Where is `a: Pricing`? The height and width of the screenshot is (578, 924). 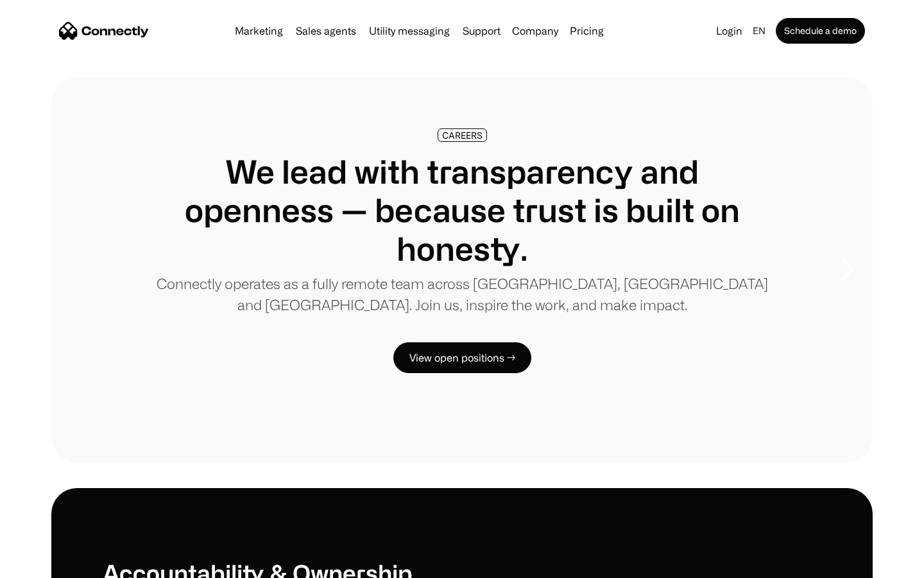 a: Pricing is located at coordinates (586, 31).